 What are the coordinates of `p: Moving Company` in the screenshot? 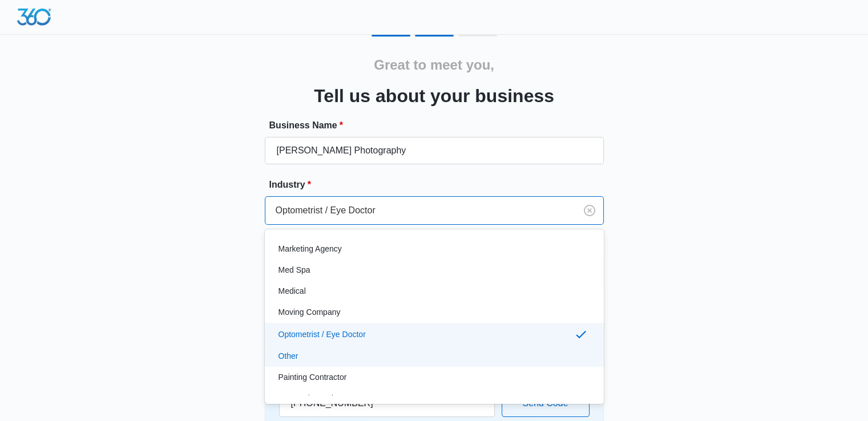 It's located at (309, 312).